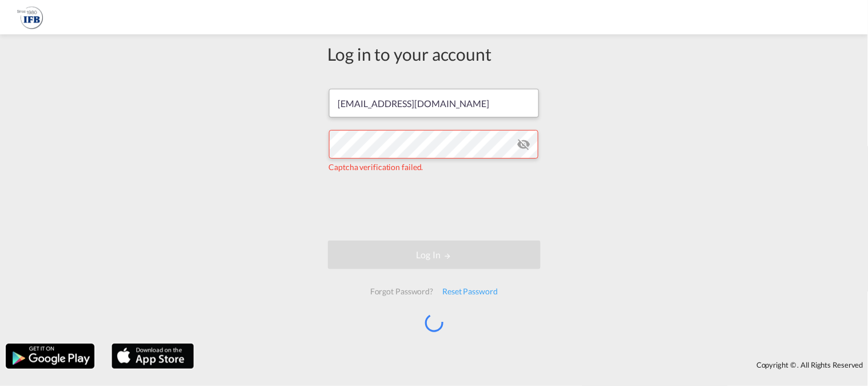  Describe the element at coordinates (152, 356) in the screenshot. I see `img: apple.png` at that location.